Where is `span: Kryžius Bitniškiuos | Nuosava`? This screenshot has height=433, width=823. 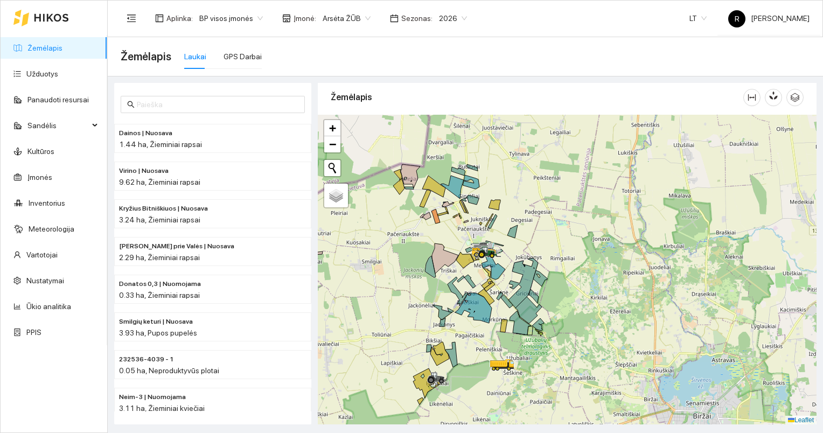 span: Kryžius Bitniškiuos | Nuosava is located at coordinates (163, 209).